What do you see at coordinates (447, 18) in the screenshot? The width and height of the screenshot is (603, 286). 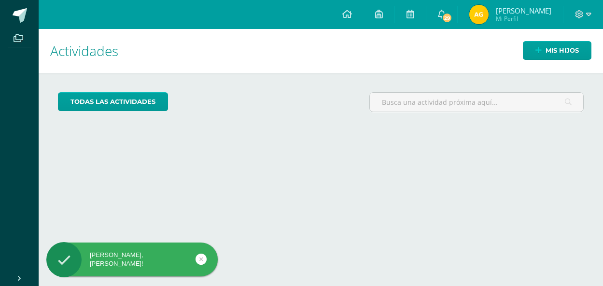 I see `span: 29` at bounding box center [447, 18].